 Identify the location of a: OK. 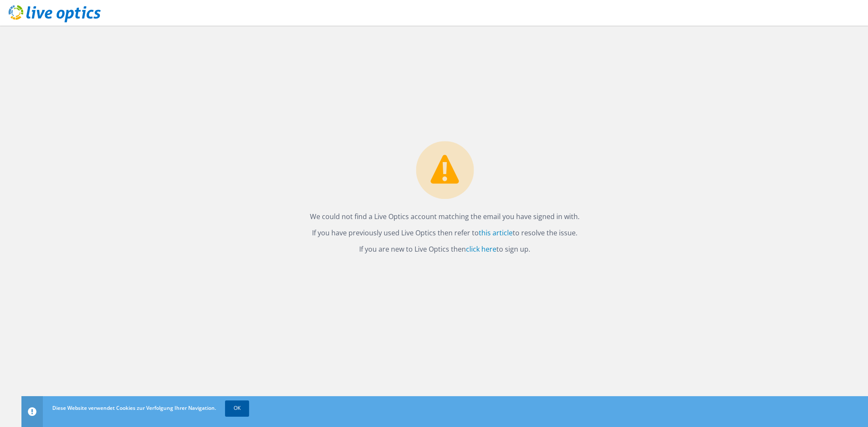
(237, 408).